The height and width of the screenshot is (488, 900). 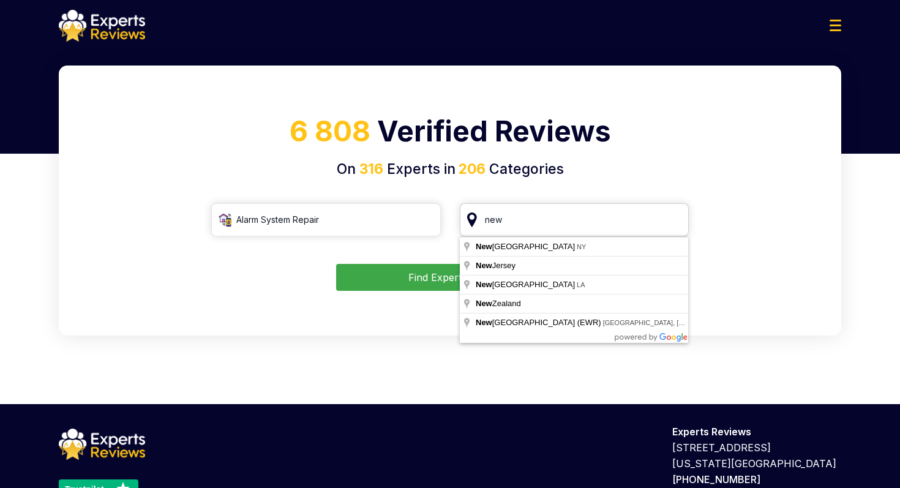 What do you see at coordinates (497, 265) in the screenshot?
I see `span: Jersey` at bounding box center [497, 265].